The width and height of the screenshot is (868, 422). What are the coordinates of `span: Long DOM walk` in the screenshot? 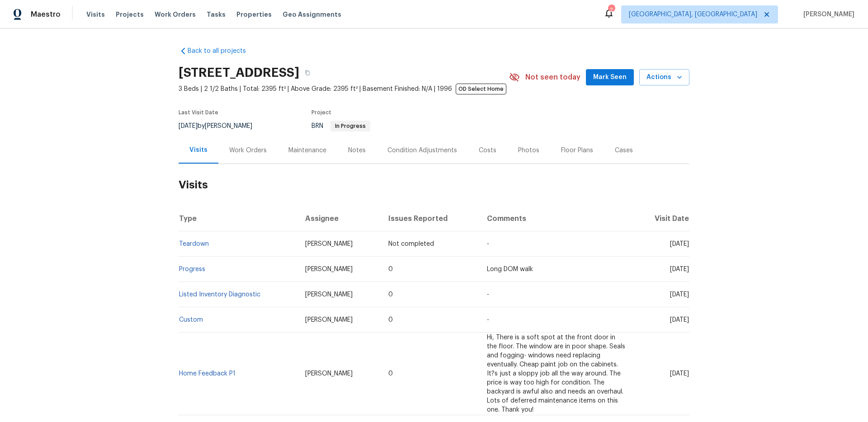 It's located at (510, 269).